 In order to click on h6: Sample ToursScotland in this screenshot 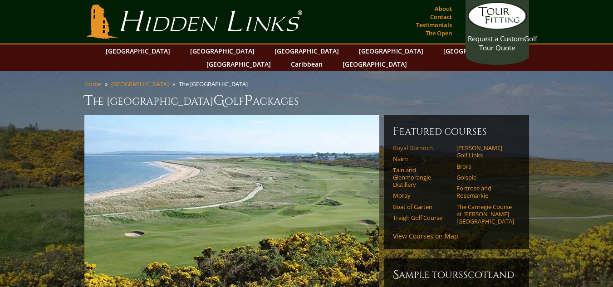, I will do `click(457, 275)`.